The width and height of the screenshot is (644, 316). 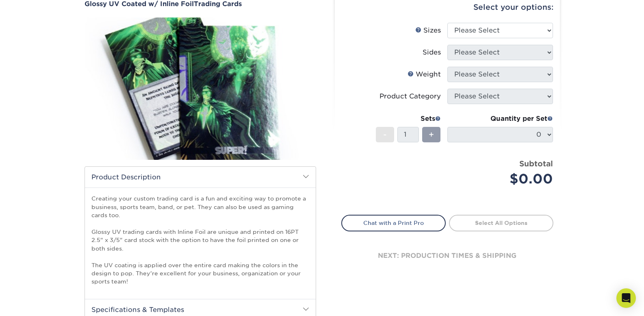 I want to click on div: Quantity per Set, so click(x=501, y=118).